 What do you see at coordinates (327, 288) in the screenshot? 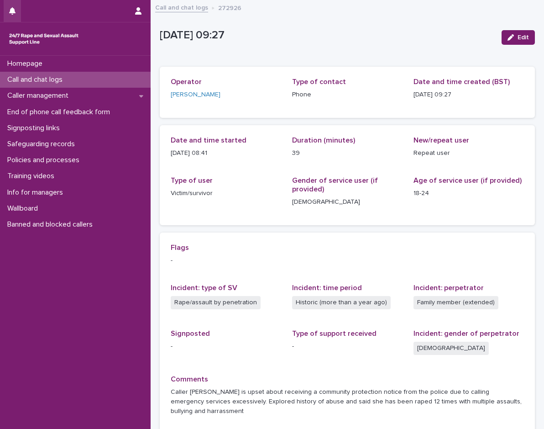
I see `span: Incident: time period` at bounding box center [327, 288].